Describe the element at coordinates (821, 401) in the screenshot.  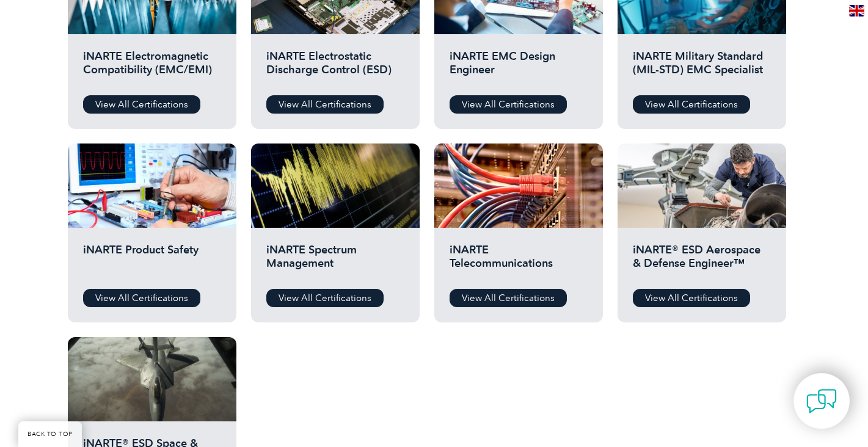
I see `img: contact-chat.png` at that location.